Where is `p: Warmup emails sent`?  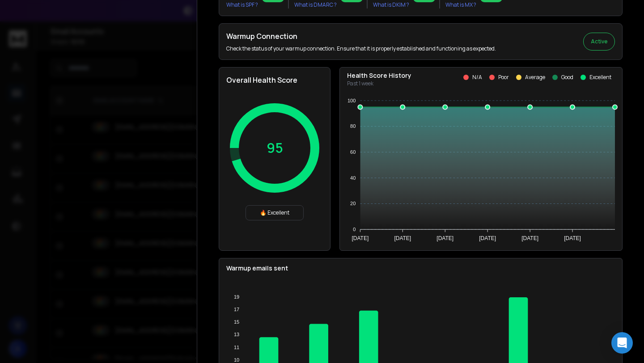 p: Warmup emails sent is located at coordinates (420, 268).